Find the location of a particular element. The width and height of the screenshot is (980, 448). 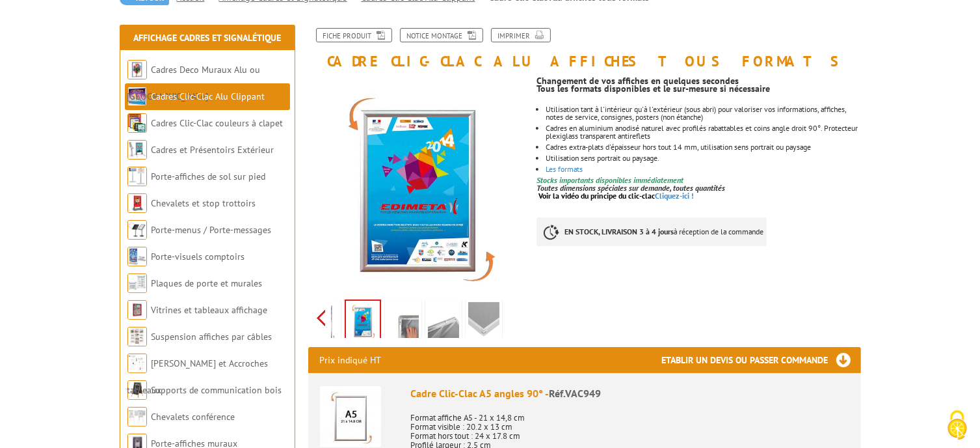

a: Notice Montage is located at coordinates (442, 35).